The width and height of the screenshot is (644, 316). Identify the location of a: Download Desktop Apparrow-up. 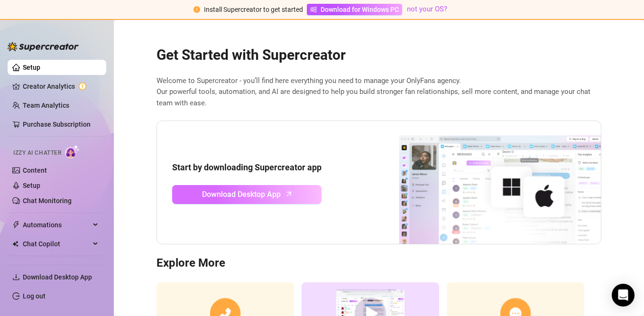
(247, 194).